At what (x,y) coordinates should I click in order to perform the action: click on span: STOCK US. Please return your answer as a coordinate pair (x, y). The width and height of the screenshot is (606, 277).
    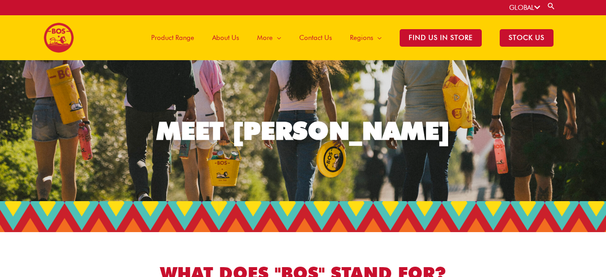
    Looking at the image, I should click on (526, 38).